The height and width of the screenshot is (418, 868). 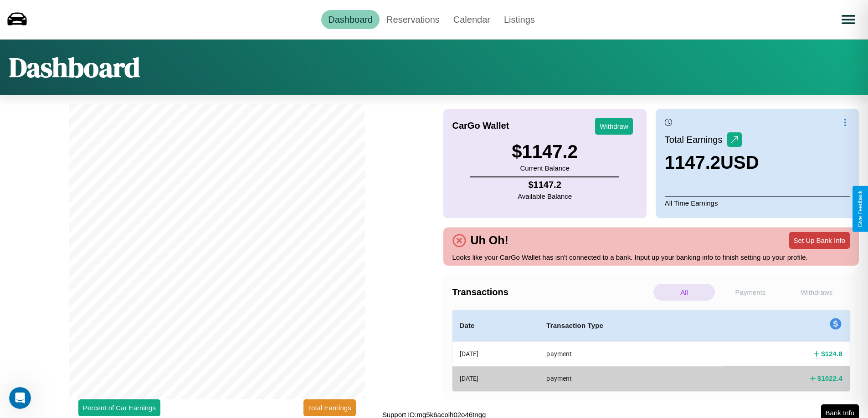 What do you see at coordinates (545, 152) in the screenshot?
I see `h3: $ 1147.2` at bounding box center [545, 152].